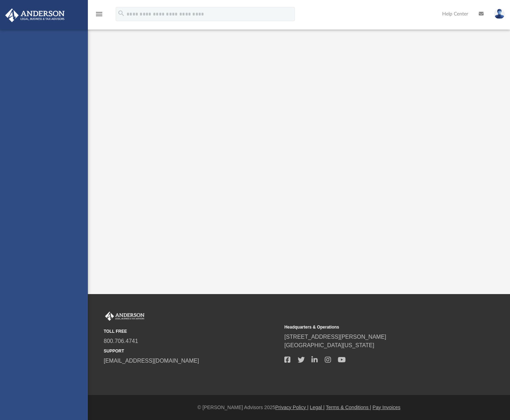 The image size is (510, 420). I want to click on a: Terms & Conditions |, so click(349, 407).